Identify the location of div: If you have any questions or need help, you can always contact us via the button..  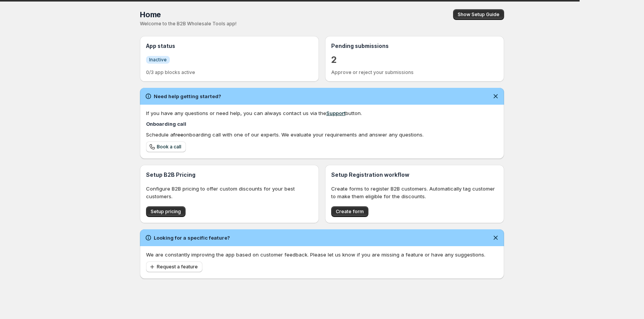
(322, 113).